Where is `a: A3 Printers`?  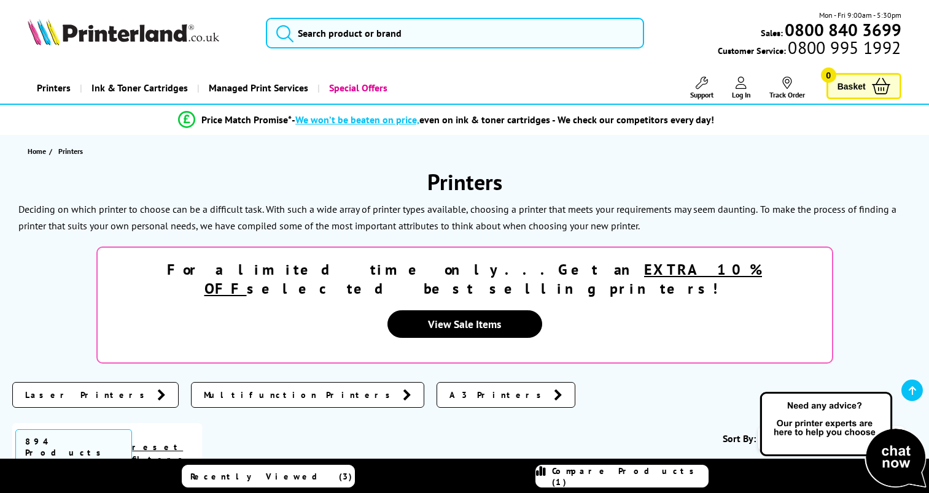 a: A3 Printers is located at coordinates (506, 395).